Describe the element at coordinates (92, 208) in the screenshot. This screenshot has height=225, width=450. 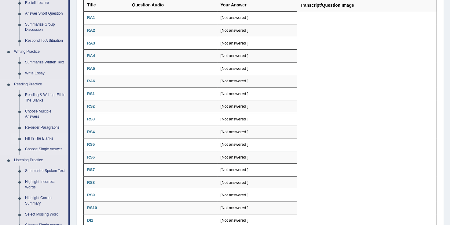
I see `b: RS10` at that location.